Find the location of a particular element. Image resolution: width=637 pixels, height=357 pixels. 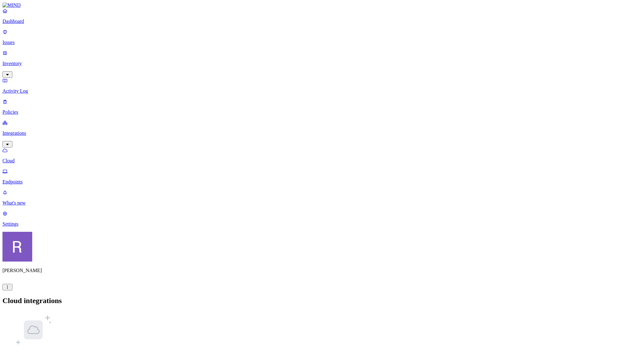

a: Dashboard is located at coordinates (318, 16).